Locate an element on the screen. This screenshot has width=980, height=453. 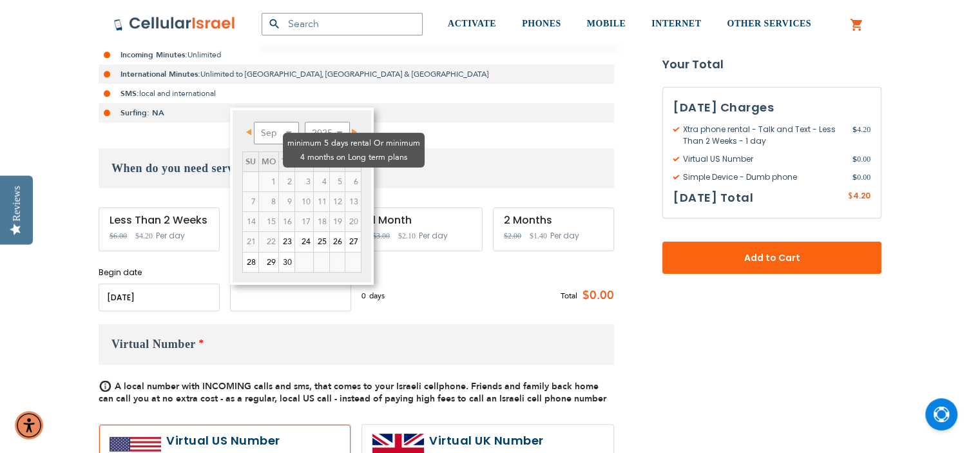
a: 25 is located at coordinates (321, 242).